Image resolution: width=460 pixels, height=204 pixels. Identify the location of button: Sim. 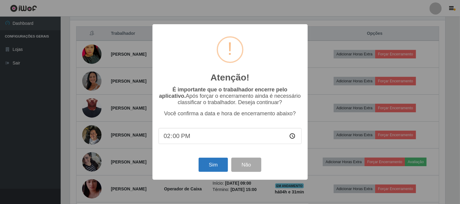
(213, 165).